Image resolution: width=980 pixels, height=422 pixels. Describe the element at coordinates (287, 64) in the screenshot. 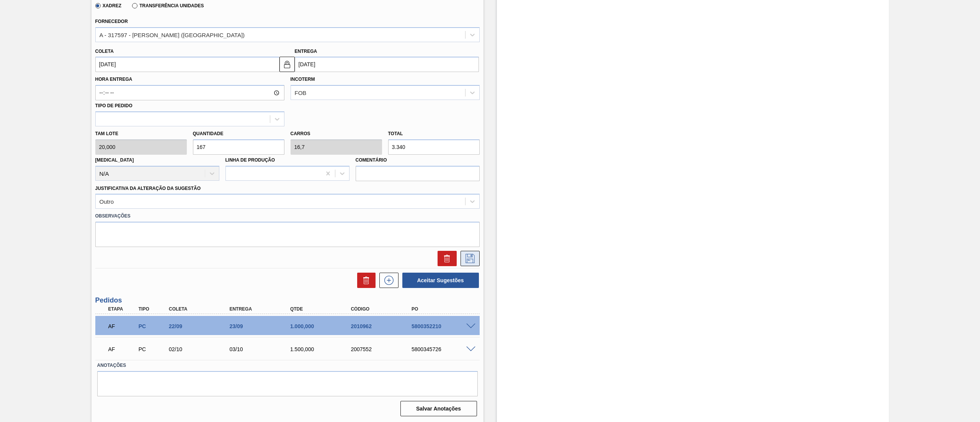

I see `button: locked` at that location.